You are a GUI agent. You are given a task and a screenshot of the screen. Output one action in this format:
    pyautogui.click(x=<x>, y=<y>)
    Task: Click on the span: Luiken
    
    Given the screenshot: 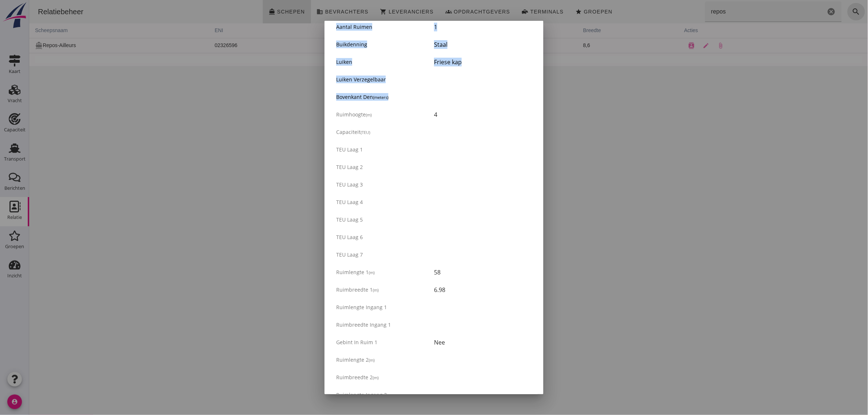 What is the action you would take?
    pyautogui.click(x=344, y=62)
    